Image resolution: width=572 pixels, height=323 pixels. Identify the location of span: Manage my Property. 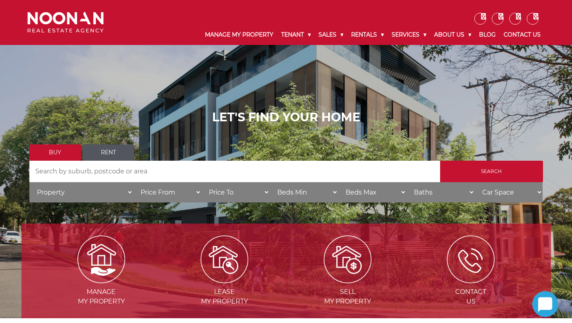
(101, 297).